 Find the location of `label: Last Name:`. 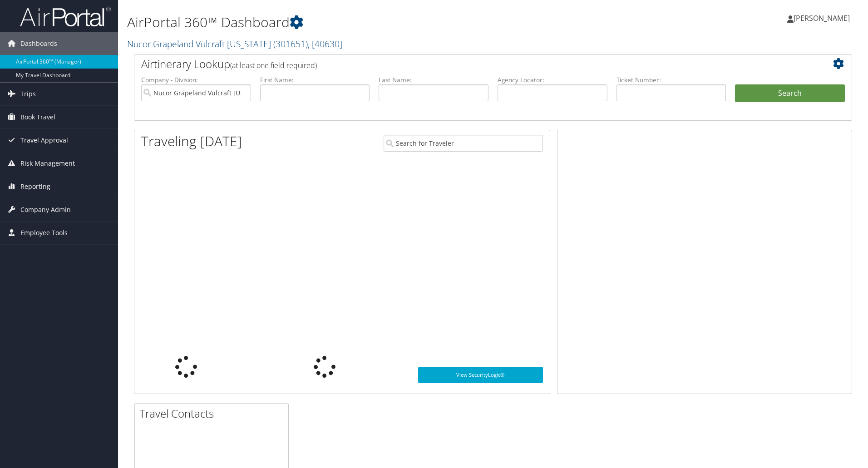

label: Last Name: is located at coordinates (434, 80).